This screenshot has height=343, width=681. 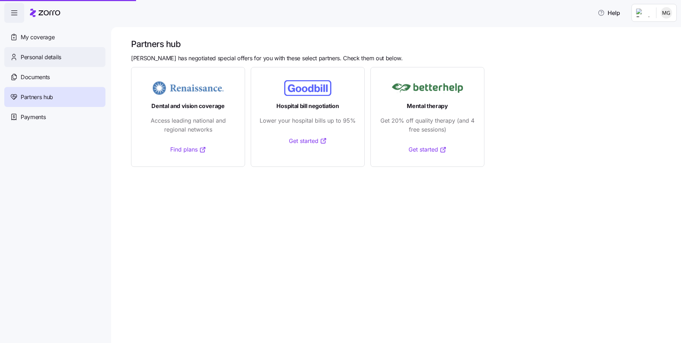 What do you see at coordinates (401, 44) in the screenshot?
I see `h1: Partners hub` at bounding box center [401, 44].